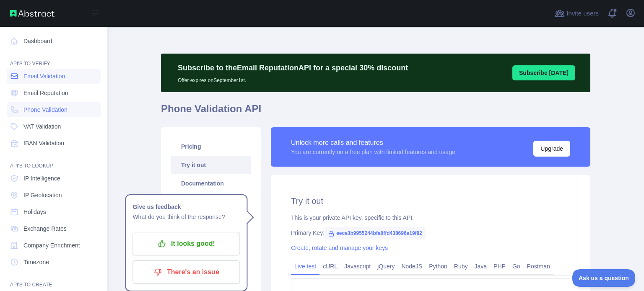  I want to click on a: Javascript, so click(358, 266).